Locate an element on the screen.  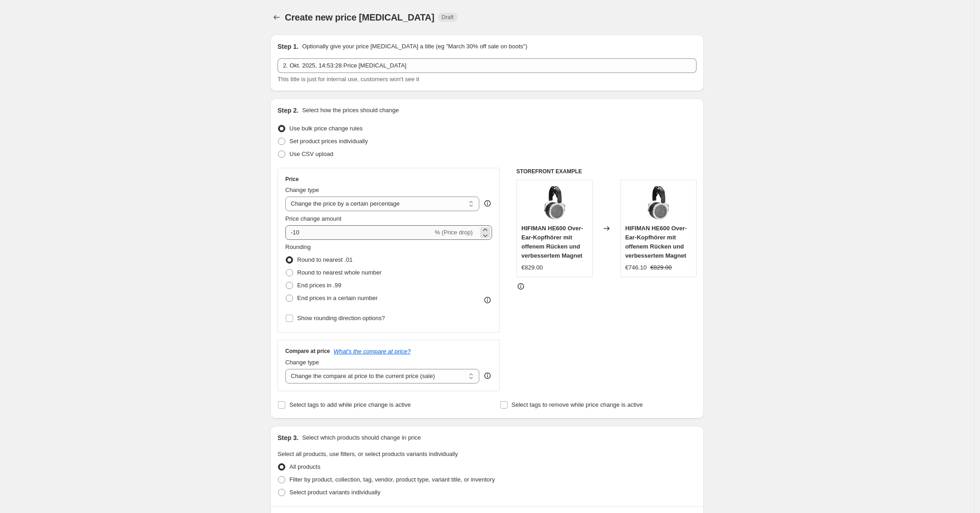
h6: STOREFRONT EXAMPLE is located at coordinates (606, 171).